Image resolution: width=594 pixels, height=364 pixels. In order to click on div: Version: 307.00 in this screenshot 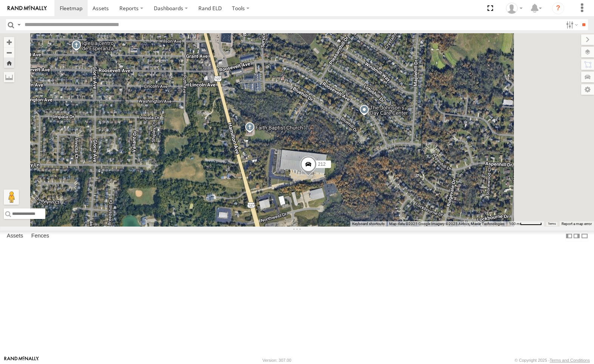, I will do `click(277, 360)`.